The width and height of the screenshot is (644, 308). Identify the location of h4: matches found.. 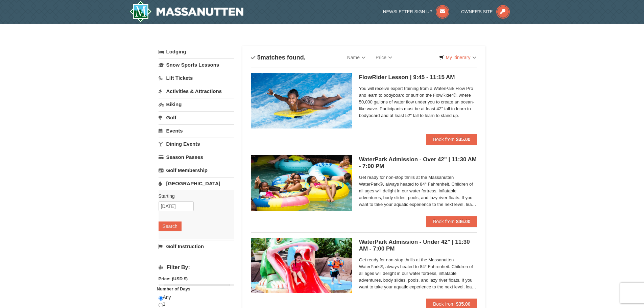
(278, 58).